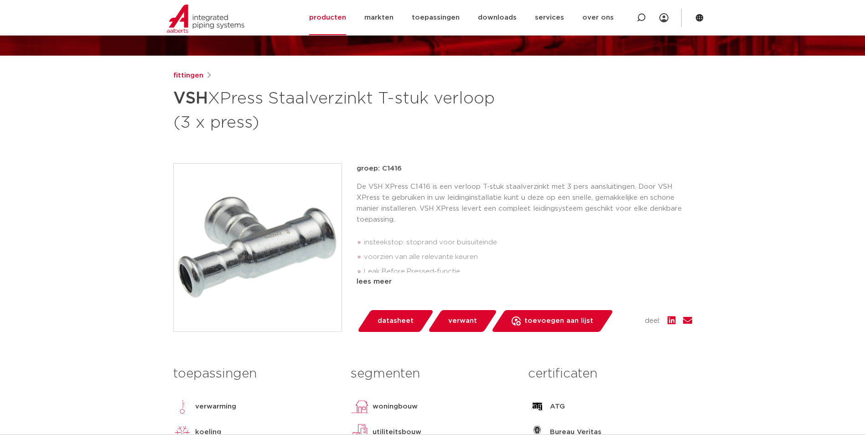  What do you see at coordinates (258, 248) in the screenshot?
I see `img: Product Image for VSH XPress Staalverzinkt T-stuk verloop (3 x press)` at bounding box center [258, 248].